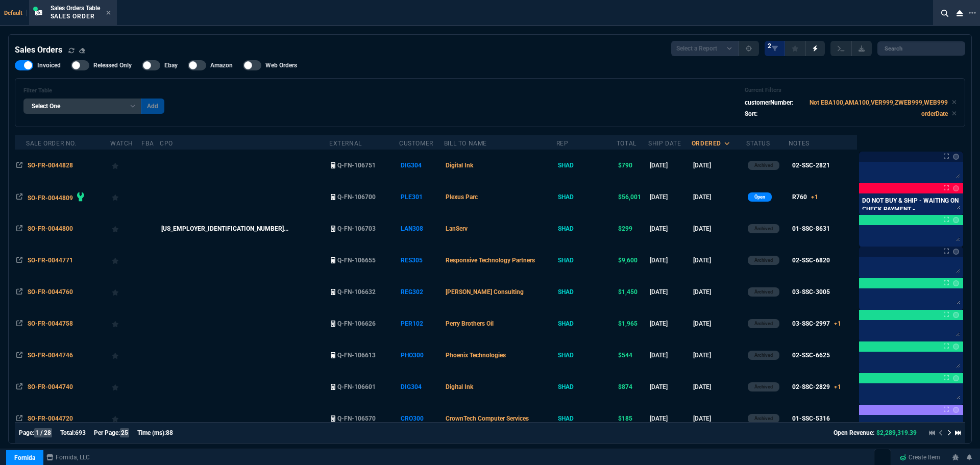  I want to click on div: R760+1, so click(805, 197).